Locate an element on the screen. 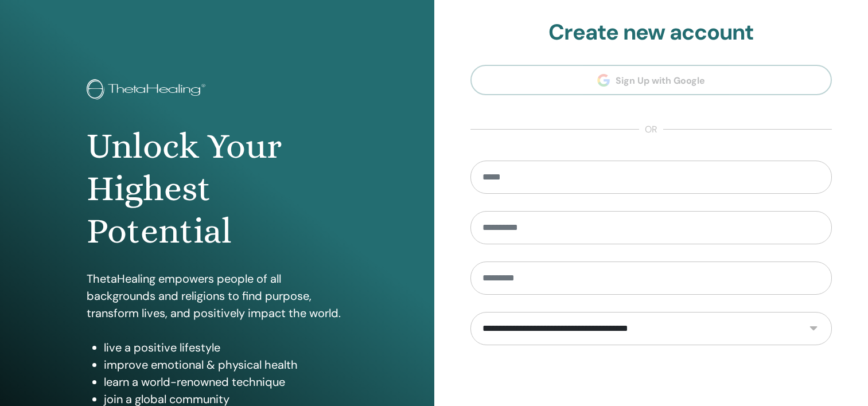 This screenshot has width=868, height=406. li: improve emotional & physical health is located at coordinates (226, 365).